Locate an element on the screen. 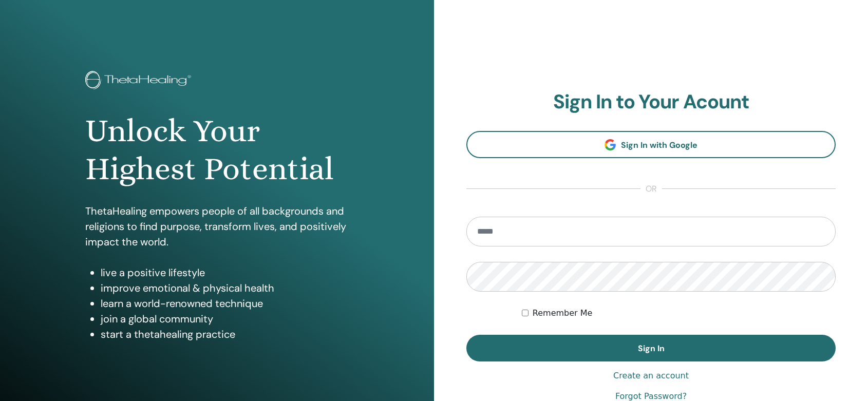 This screenshot has width=868, height=401. div: Keep me authenticated indefinitely or until I manually logout is located at coordinates (678, 313).